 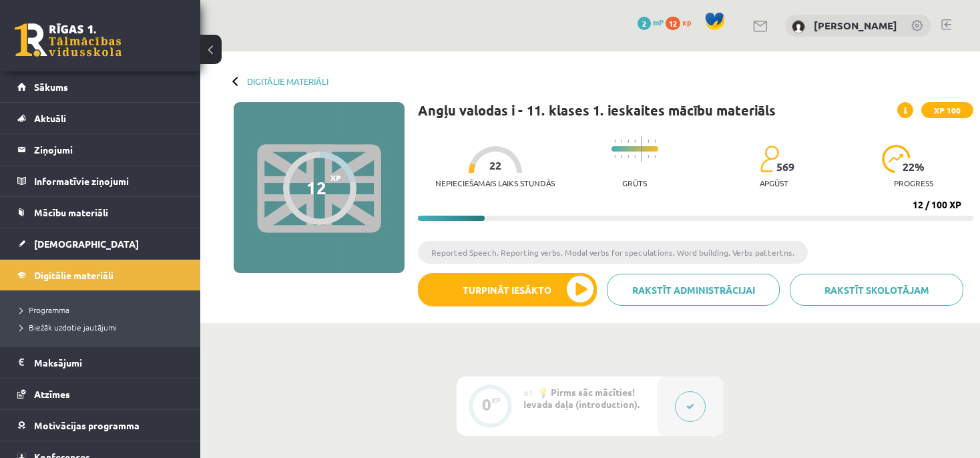 What do you see at coordinates (774, 183) in the screenshot?
I see `p: apgūst` at bounding box center [774, 183].